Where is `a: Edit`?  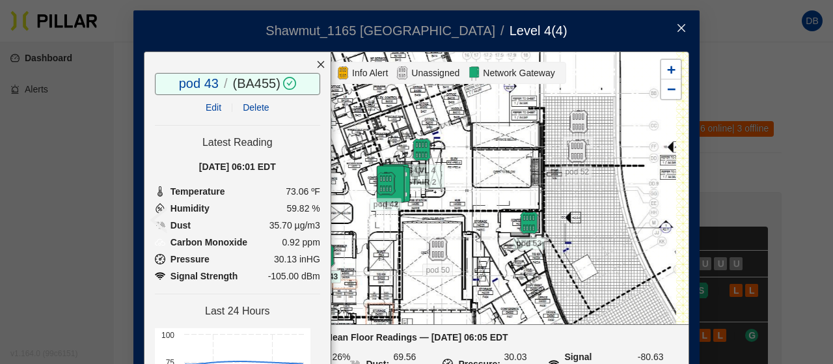
a: Edit is located at coordinates (213, 107).